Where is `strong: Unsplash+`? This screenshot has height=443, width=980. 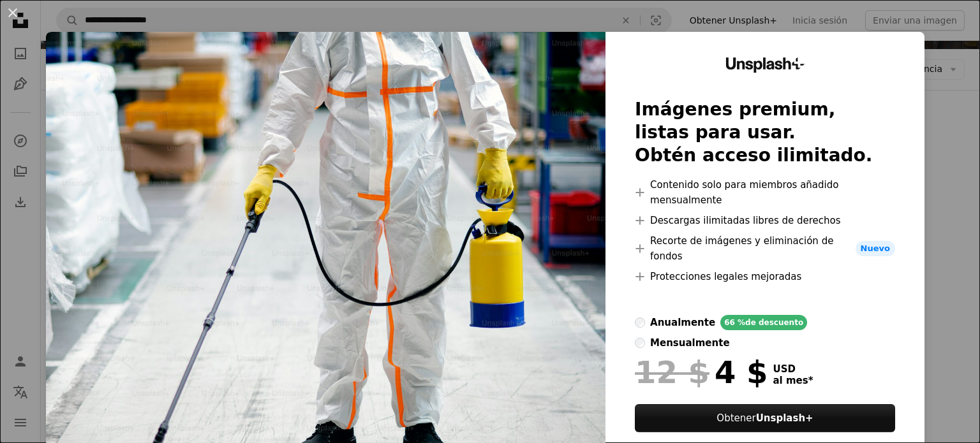
strong: Unsplash+ is located at coordinates (785, 418).